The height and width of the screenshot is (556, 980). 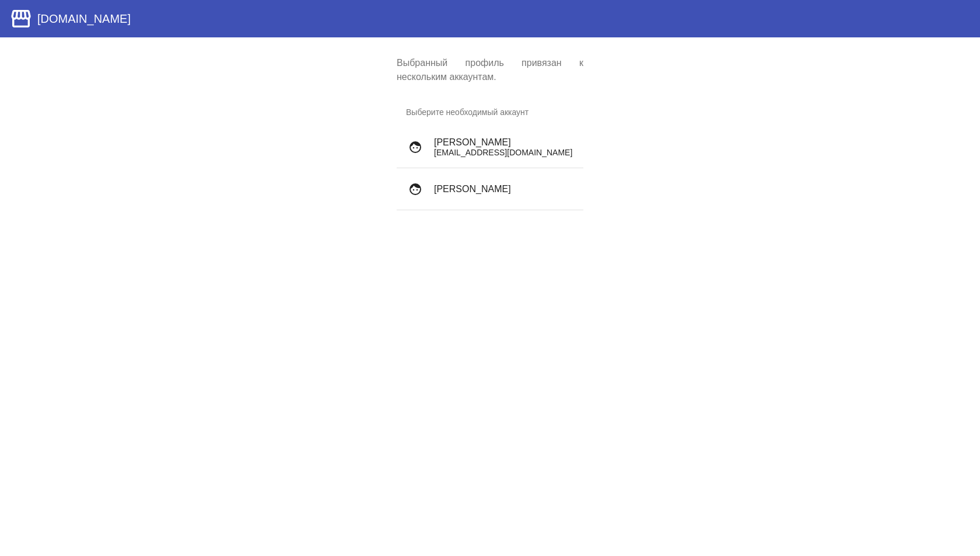 What do you see at coordinates (490, 113) in the screenshot?
I see `h3: Выберите необходимый аккаунт` at bounding box center [490, 113].